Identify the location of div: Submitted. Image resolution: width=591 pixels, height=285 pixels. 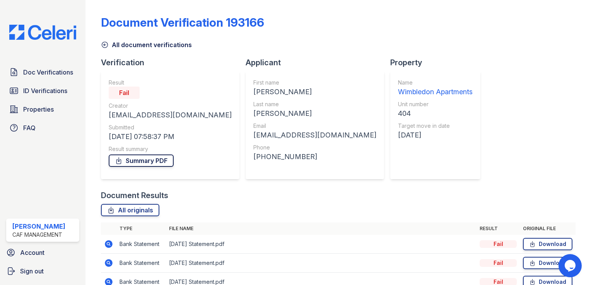
(170, 128).